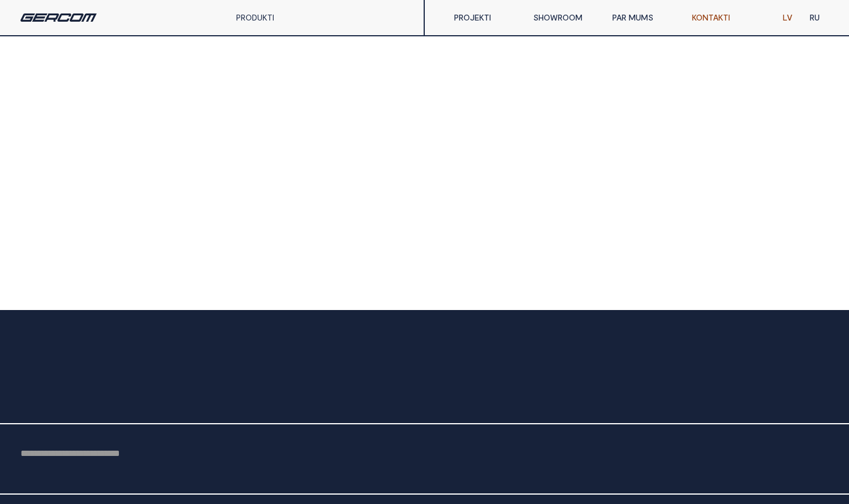  I want to click on span: O, so click(50, 159).